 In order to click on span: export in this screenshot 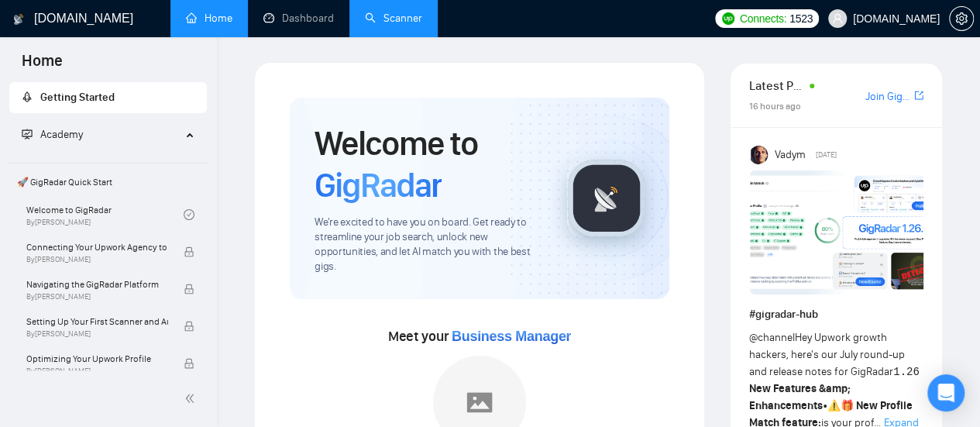, I will do `click(918, 96)`.